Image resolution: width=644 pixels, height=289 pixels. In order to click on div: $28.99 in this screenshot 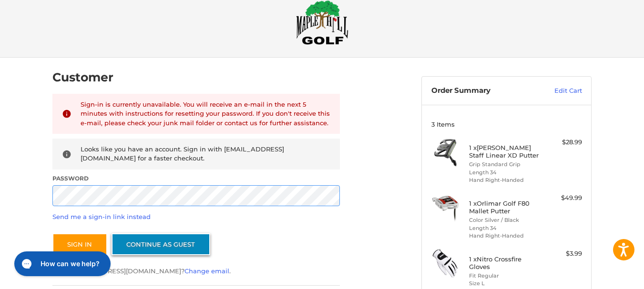, I will do `click(563, 142)`.